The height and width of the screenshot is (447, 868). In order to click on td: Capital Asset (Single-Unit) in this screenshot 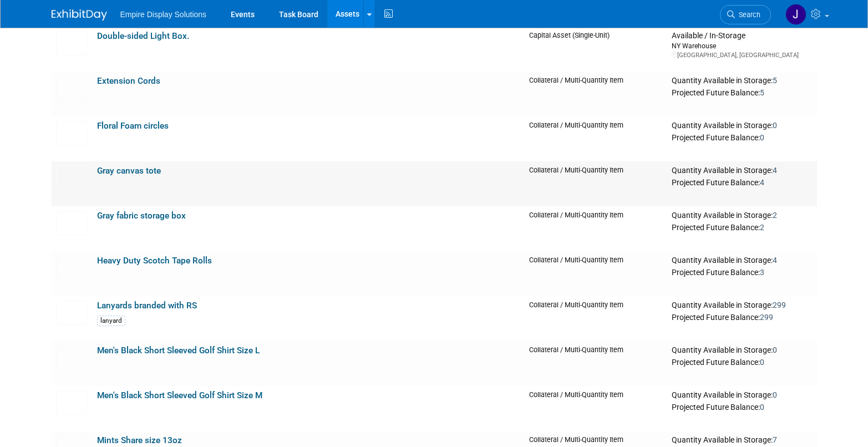, I will do `click(596, 49)`.